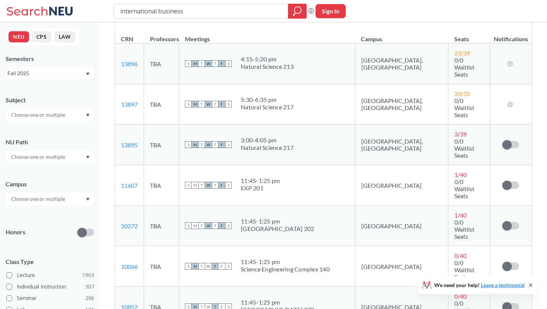 Image resolution: width=547 pixels, height=309 pixels. What do you see at coordinates (129, 185) in the screenshot?
I see `a: 11607` at bounding box center [129, 185].